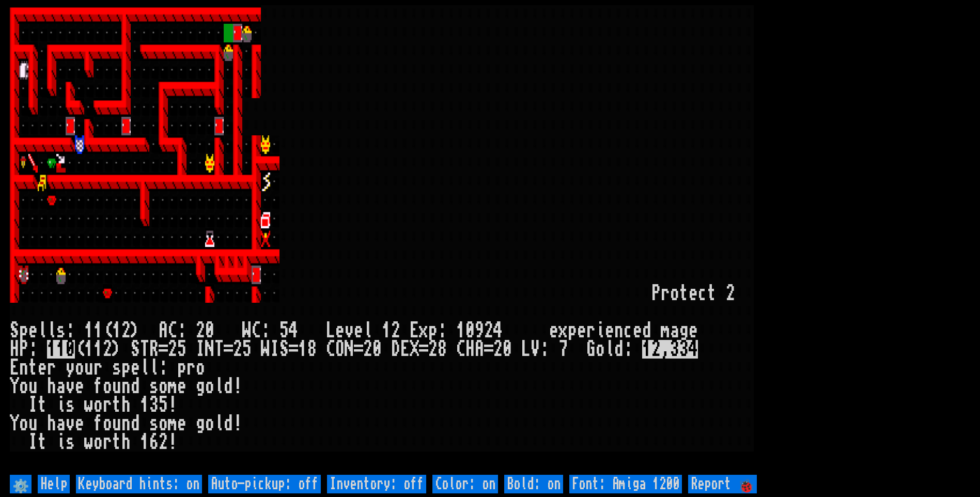  I want to click on div: N, so click(349, 349).